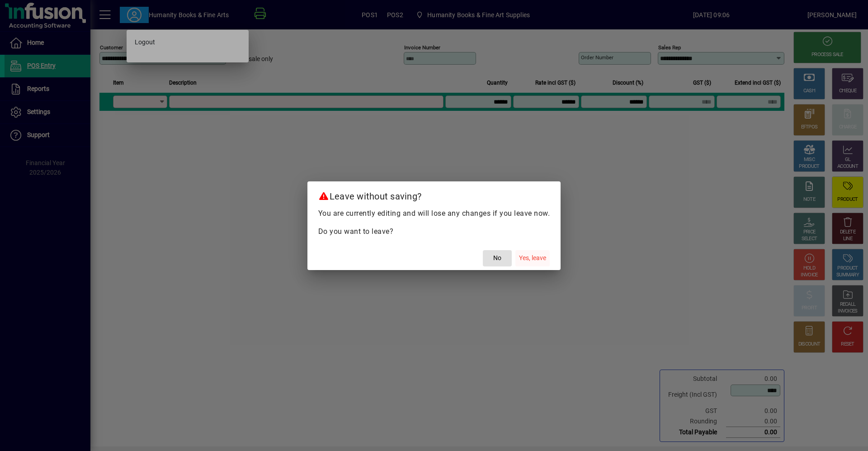  What do you see at coordinates (497, 258) in the screenshot?
I see `span: No` at bounding box center [497, 258].